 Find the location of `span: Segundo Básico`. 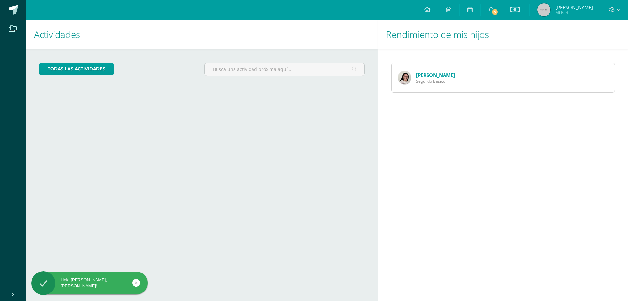

span: Segundo Básico is located at coordinates (436, 81).